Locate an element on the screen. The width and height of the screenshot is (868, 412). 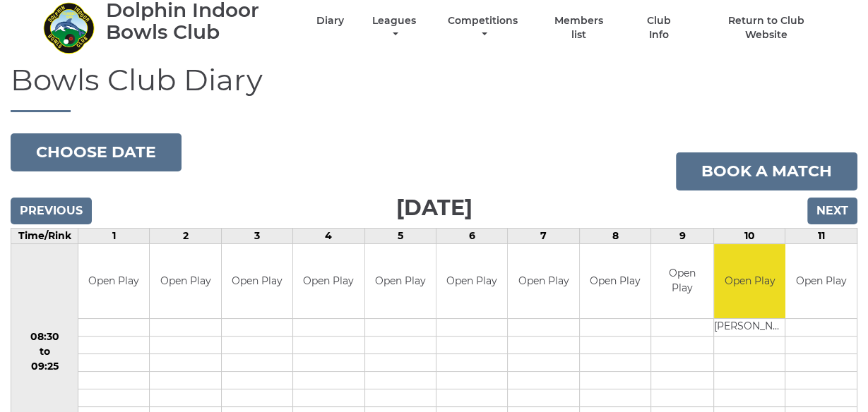
a: Return to Club Website is located at coordinates (765, 27).